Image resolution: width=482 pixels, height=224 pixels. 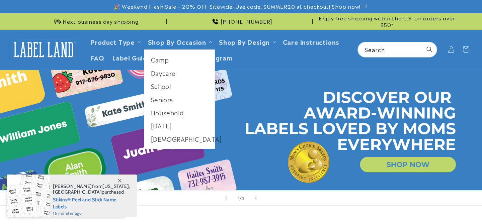 What do you see at coordinates (180, 42) in the screenshot?
I see `summary: Shop By Occasion` at bounding box center [180, 42].